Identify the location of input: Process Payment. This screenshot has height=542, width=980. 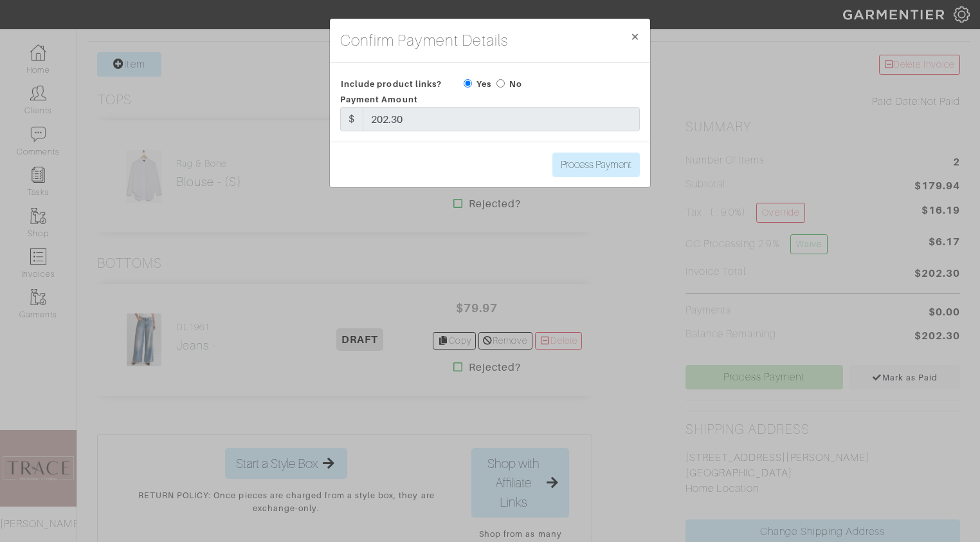
(596, 165).